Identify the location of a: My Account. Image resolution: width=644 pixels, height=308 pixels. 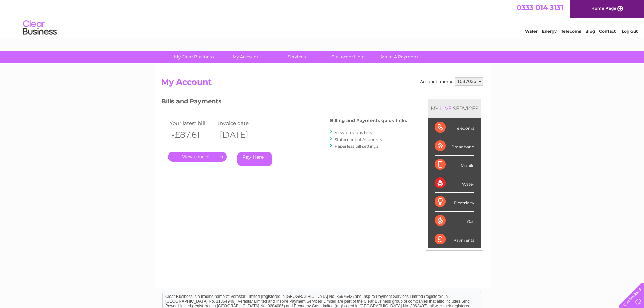
(245, 57).